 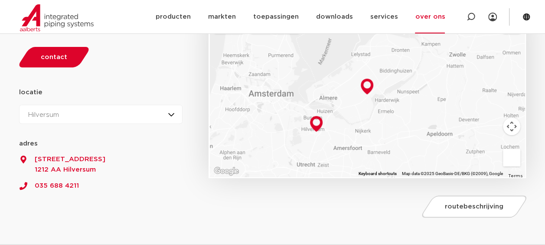 What do you see at coordinates (226, 171) in the screenshot?
I see `img: Google` at bounding box center [226, 171].